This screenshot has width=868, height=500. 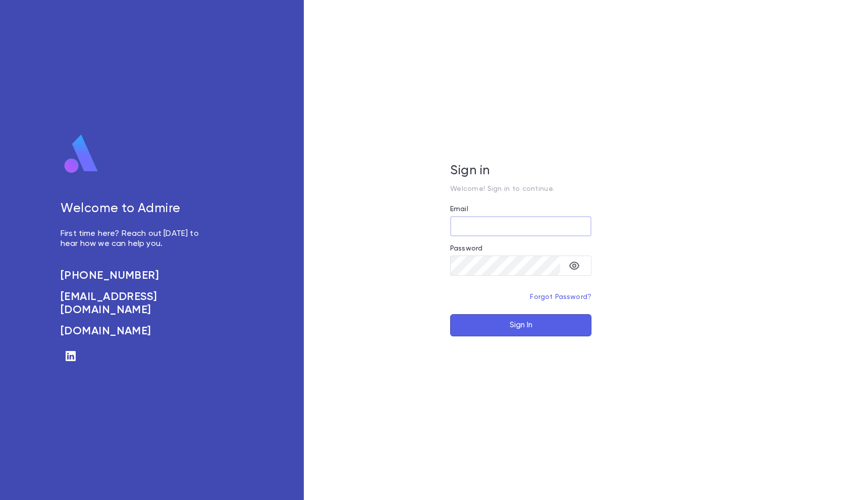 I want to click on button: Sign In, so click(x=520, y=325).